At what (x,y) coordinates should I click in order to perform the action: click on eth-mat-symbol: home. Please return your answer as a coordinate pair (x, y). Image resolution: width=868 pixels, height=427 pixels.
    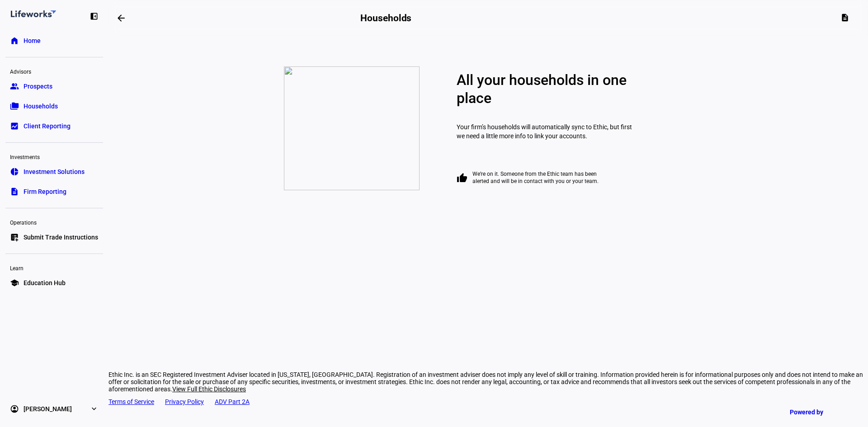
    Looking at the image, I should click on (15, 41).